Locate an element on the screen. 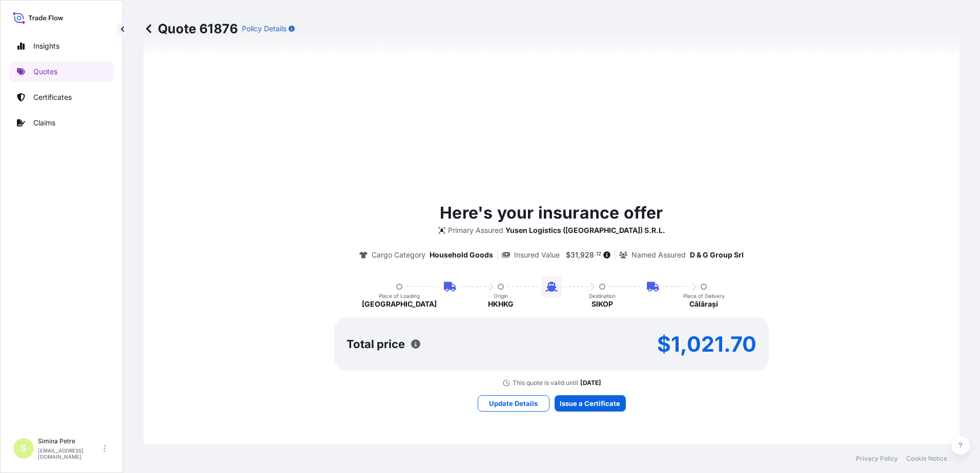 The width and height of the screenshot is (980, 473). p: Policy Details is located at coordinates (264, 29).